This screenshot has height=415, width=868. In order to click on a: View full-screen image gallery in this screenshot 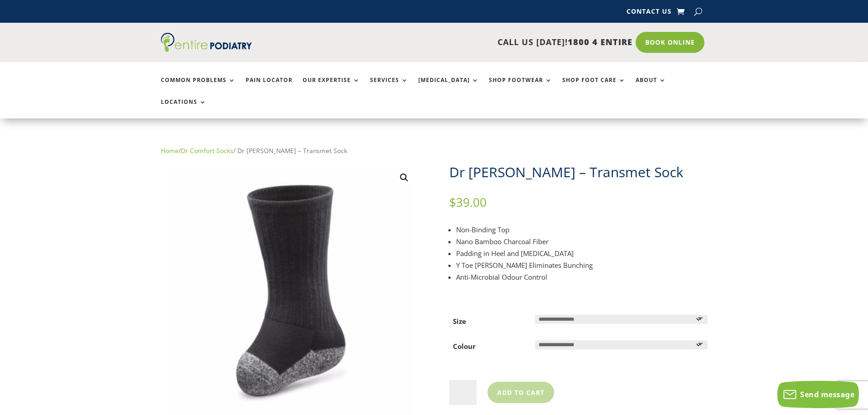, I will do `click(404, 178)`.